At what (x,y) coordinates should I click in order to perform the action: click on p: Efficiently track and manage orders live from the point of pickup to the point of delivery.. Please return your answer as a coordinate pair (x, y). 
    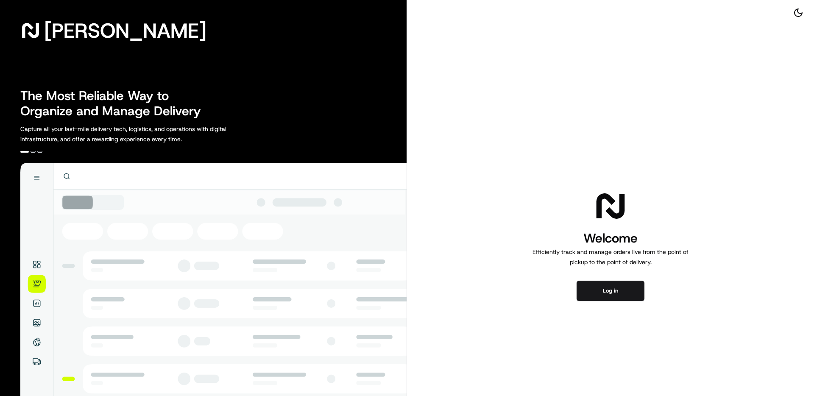
    Looking at the image, I should click on (611, 257).